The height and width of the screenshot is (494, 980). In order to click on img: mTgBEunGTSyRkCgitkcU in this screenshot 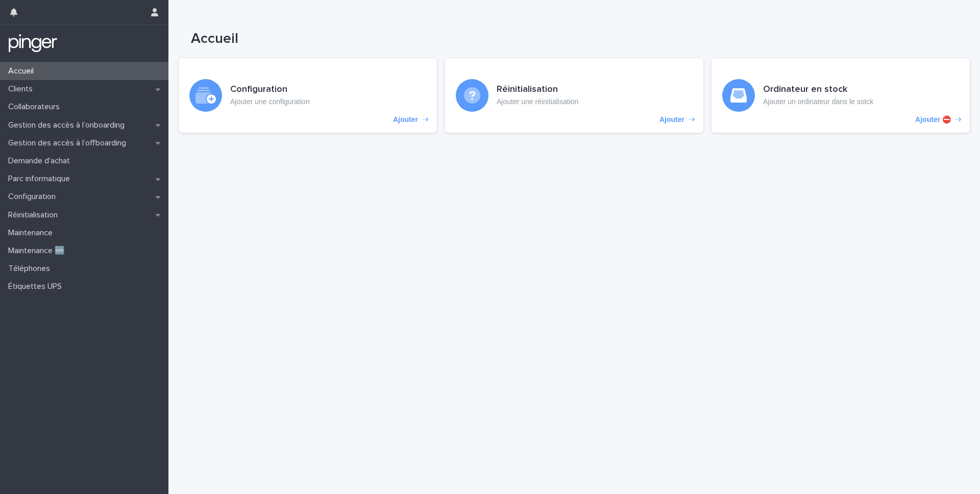, I will do `click(32, 43)`.